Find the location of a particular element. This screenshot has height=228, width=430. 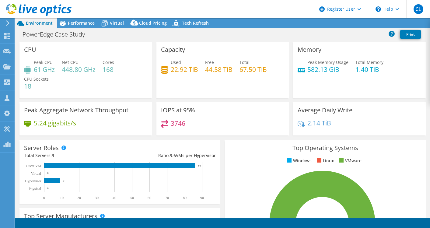

h4: 22.92 TiB is located at coordinates (185, 69).